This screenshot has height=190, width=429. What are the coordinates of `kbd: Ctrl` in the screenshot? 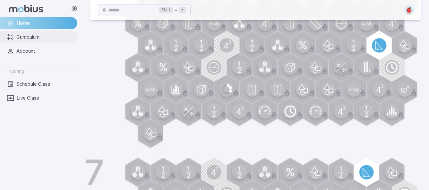 It's located at (166, 10).